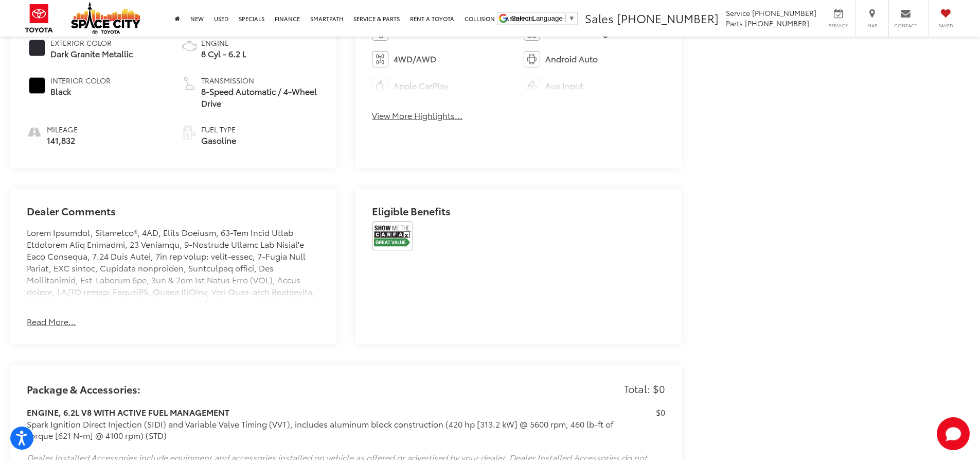  Describe the element at coordinates (532, 60) in the screenshot. I see `img: Android Auto` at that location.